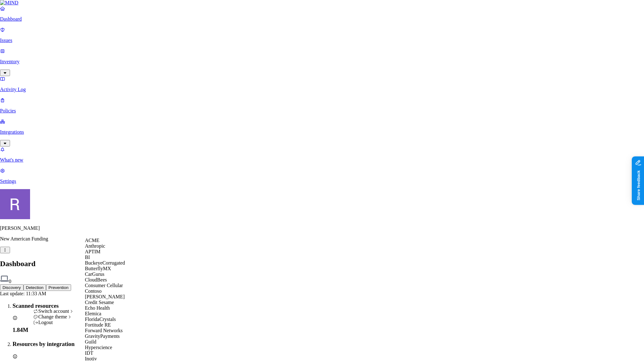 Image resolution: width=644 pixels, height=361 pixels. What do you see at coordinates (95, 245) in the screenshot?
I see `span: Anthropic` at bounding box center [95, 245].